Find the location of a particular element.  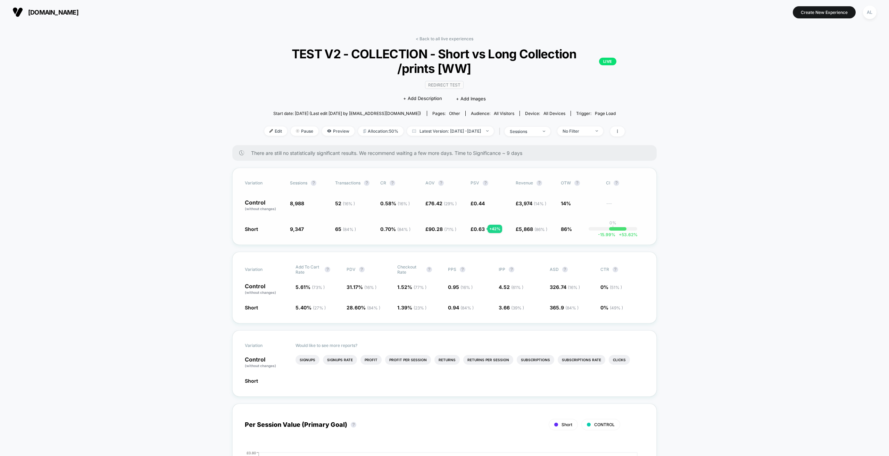

span: 9,347 is located at coordinates (297, 229).